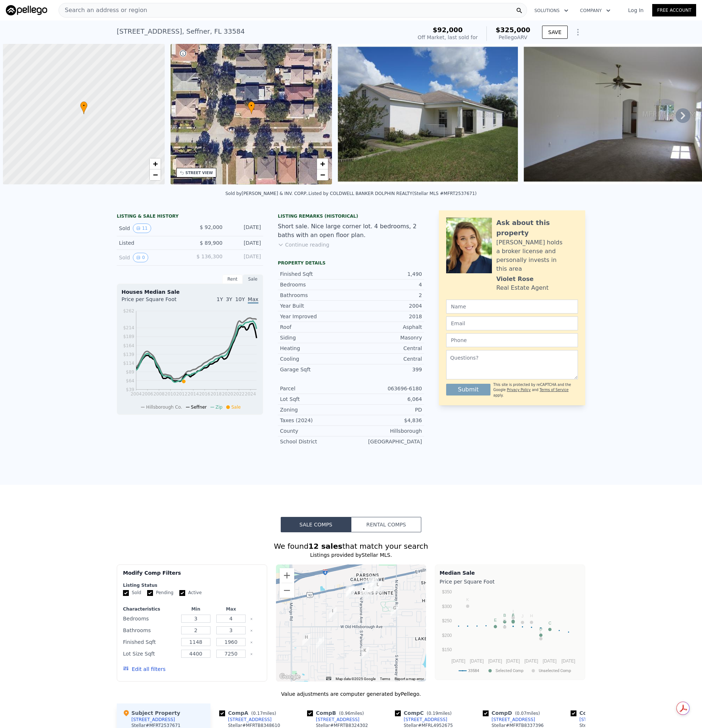 This screenshot has height=728, width=702. Describe the element at coordinates (550, 624) in the screenshot. I see `text: C` at that location.